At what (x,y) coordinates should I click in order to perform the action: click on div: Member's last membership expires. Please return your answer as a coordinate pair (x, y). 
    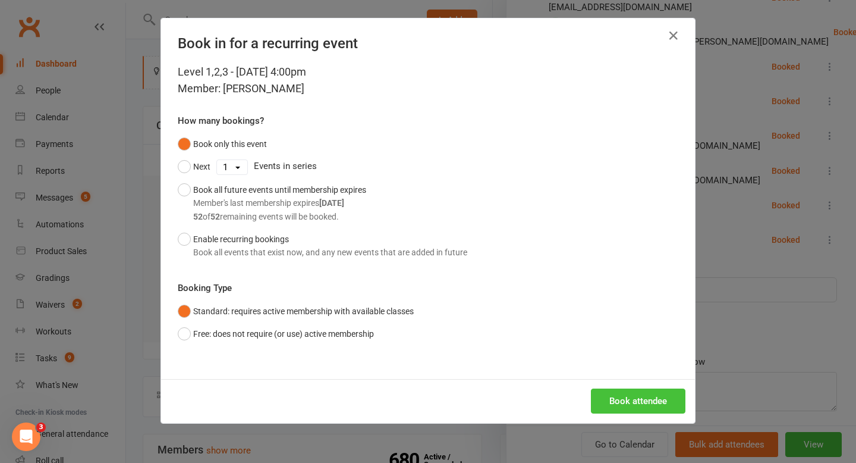
    Looking at the image, I should click on (279, 203).